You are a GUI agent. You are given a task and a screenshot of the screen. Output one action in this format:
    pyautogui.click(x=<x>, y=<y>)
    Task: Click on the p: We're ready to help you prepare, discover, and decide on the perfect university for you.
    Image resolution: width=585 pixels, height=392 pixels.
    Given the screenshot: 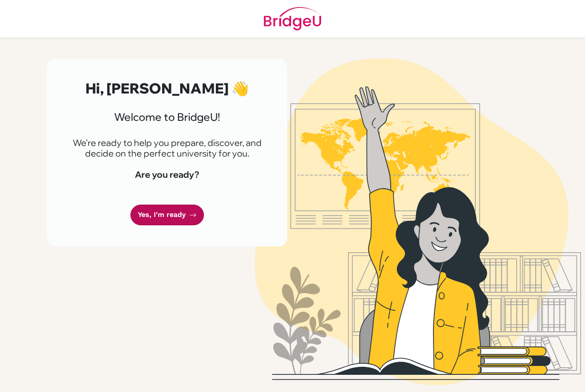 What is the action you would take?
    pyautogui.click(x=167, y=148)
    